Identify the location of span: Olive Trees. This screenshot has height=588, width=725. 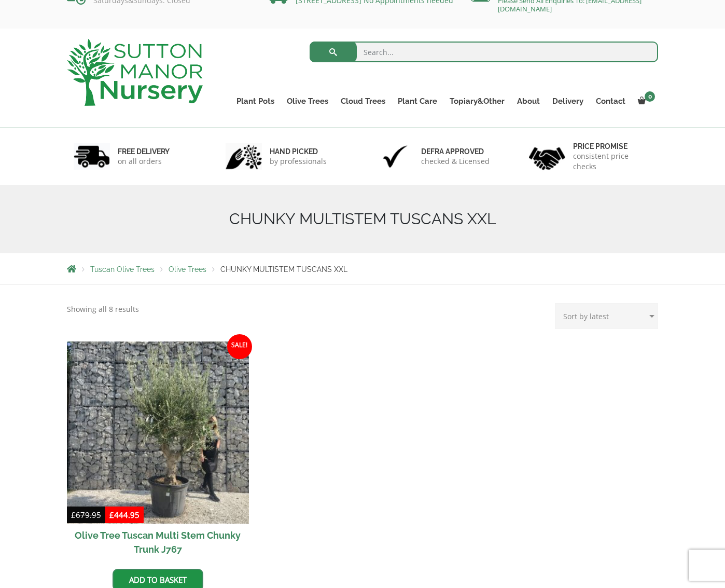
(187, 269).